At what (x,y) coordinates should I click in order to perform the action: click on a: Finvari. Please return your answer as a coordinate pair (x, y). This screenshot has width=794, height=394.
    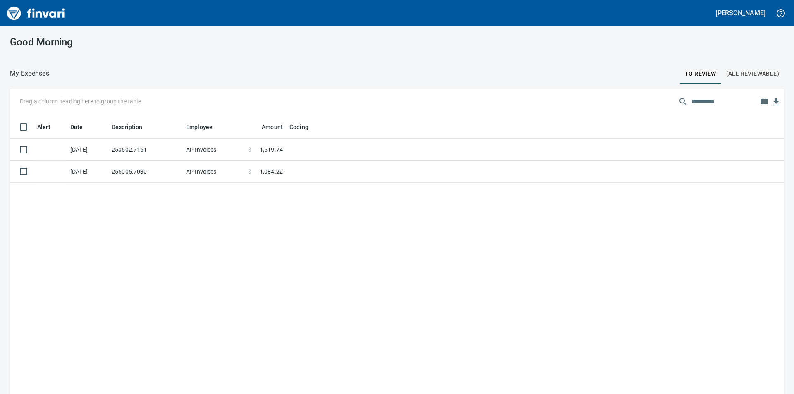
    Looking at the image, I should click on (36, 13).